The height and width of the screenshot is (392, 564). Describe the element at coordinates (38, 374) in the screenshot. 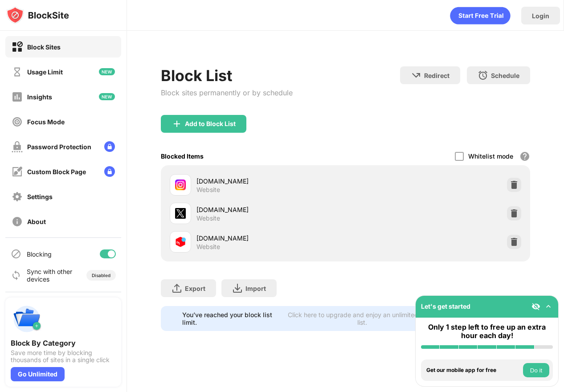

I see `div: Go Unlimited` at that location.